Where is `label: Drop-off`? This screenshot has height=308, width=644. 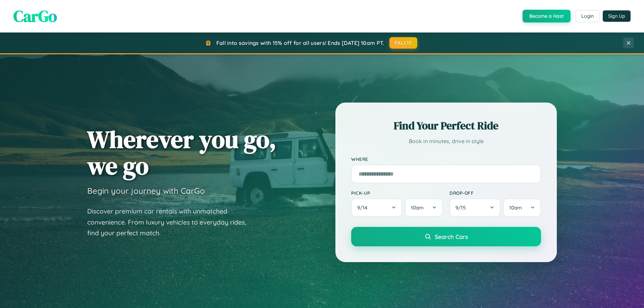
label: Drop-off is located at coordinates (495, 193).